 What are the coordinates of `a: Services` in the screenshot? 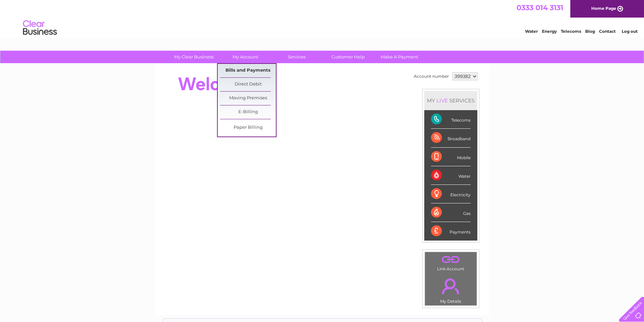 It's located at (297, 57).